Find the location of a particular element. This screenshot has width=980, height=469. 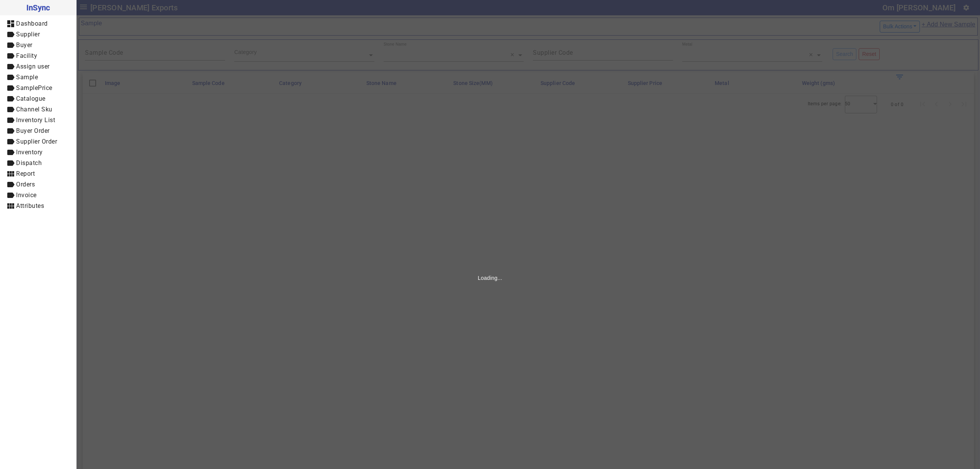

span: Report is located at coordinates (25, 173).